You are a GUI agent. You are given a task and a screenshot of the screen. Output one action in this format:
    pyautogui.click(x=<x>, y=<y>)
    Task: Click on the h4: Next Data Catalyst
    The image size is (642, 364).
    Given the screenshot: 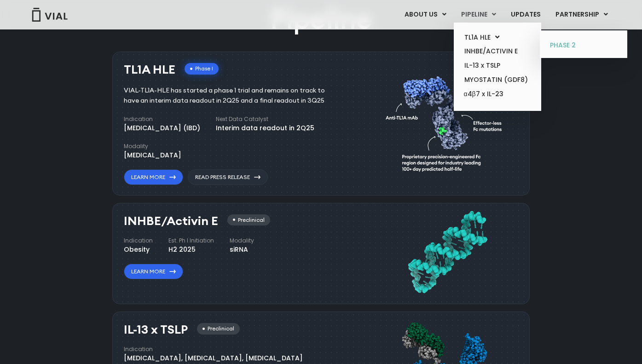 What is the action you would take?
    pyautogui.click(x=265, y=119)
    